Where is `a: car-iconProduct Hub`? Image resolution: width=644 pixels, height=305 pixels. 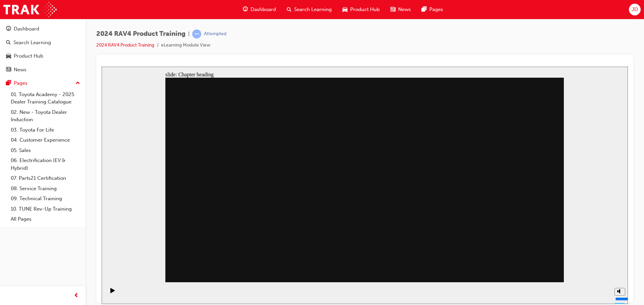
a: car-iconProduct Hub is located at coordinates (361, 9).